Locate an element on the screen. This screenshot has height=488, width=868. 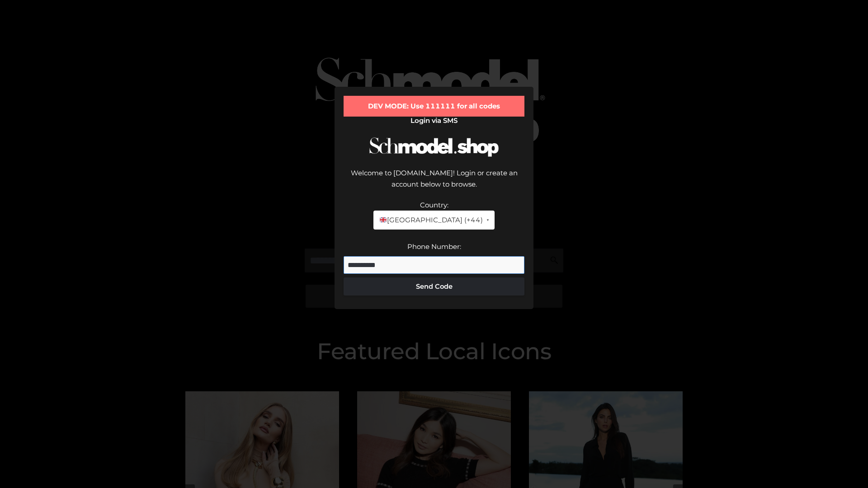
label: Phone Number: is located at coordinates (434, 247).